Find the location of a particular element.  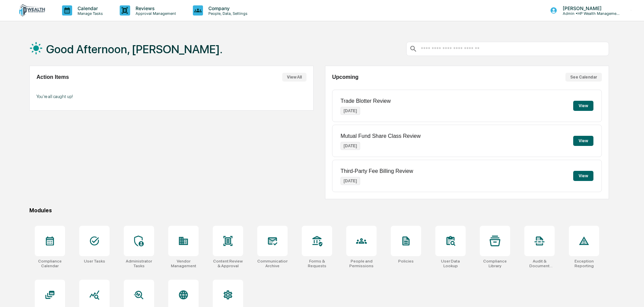

div: Policies is located at coordinates (406, 261).